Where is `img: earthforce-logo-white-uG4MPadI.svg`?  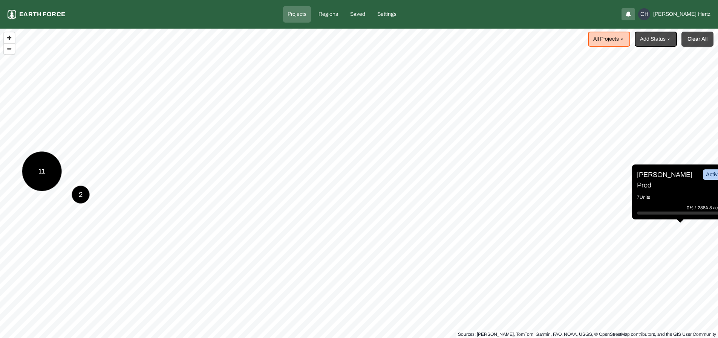 img: earthforce-logo-white-uG4MPadI.svg is located at coordinates (12, 14).